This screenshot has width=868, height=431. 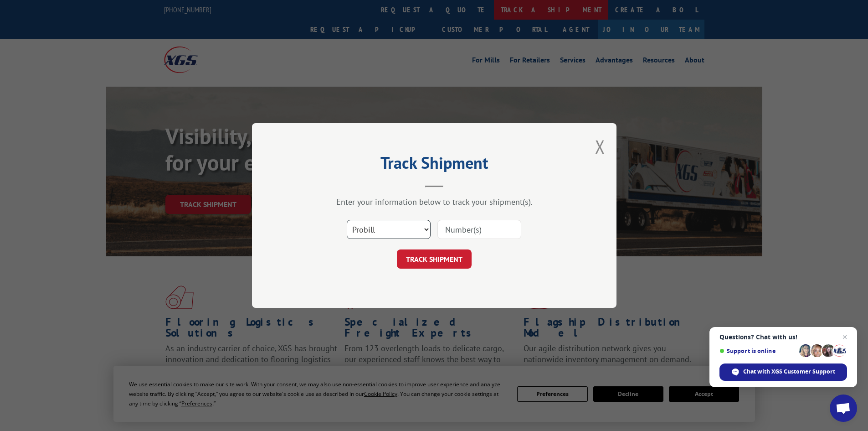 I want to click on h2: Track Shipment, so click(x=434, y=165).